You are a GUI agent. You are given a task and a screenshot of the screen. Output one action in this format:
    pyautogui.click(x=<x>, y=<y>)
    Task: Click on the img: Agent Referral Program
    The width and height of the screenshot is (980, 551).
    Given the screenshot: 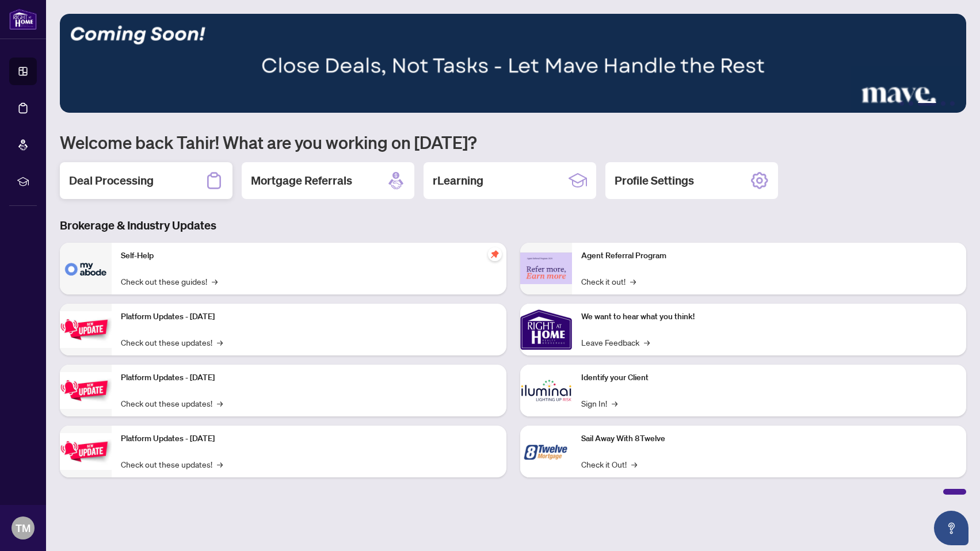 What is the action you would take?
    pyautogui.click(x=546, y=269)
    